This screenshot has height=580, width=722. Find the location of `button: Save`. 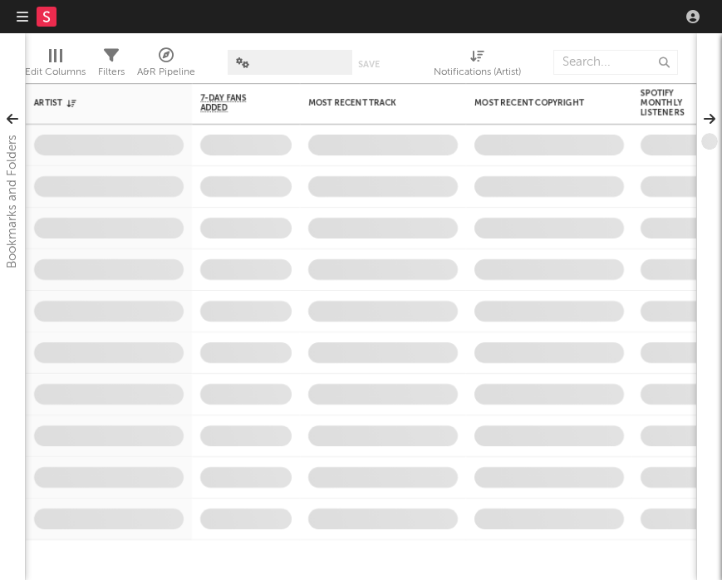

button: Save is located at coordinates (369, 64).